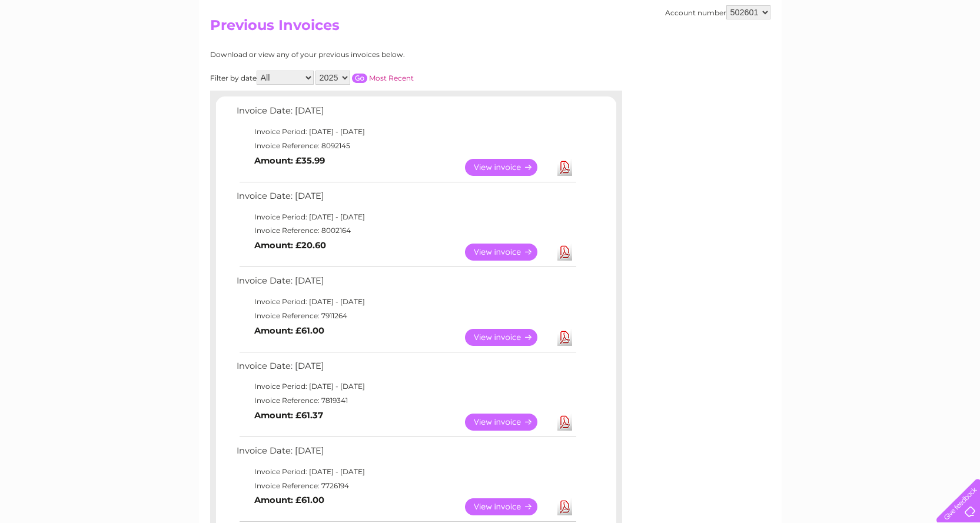 This screenshot has height=523, width=980. Describe the element at coordinates (784, 54) in the screenshot. I see `a: Water` at that location.